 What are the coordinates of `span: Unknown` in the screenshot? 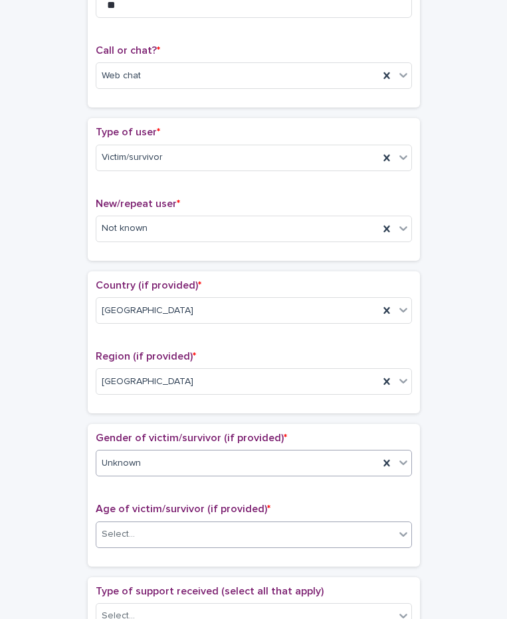 It's located at (121, 463).